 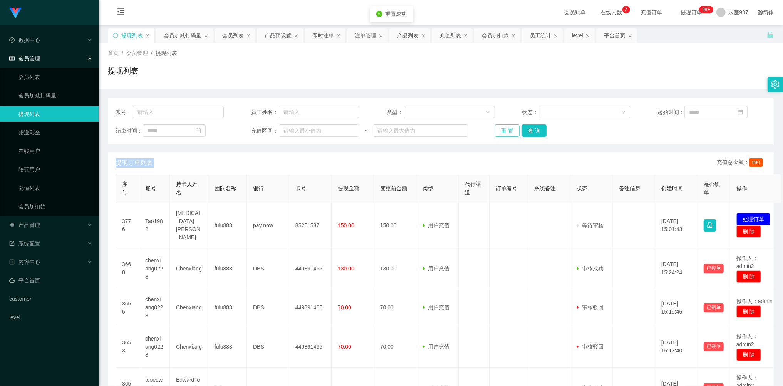 I want to click on td: 150.00, so click(x=395, y=225).